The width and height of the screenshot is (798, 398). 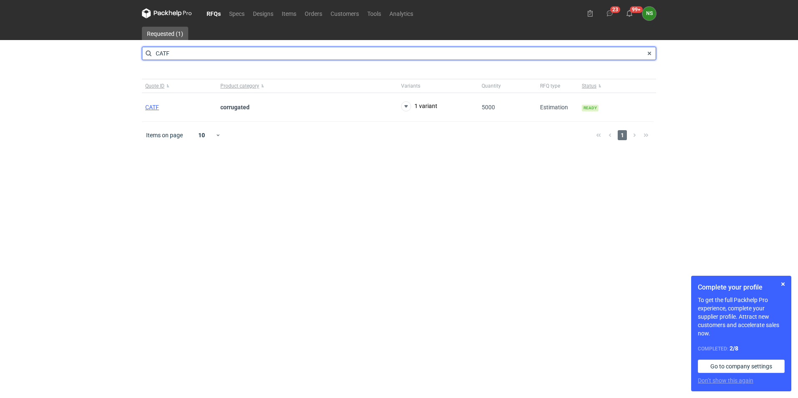 What do you see at coordinates (419, 106) in the screenshot?
I see `button: 1 variant` at bounding box center [419, 106].